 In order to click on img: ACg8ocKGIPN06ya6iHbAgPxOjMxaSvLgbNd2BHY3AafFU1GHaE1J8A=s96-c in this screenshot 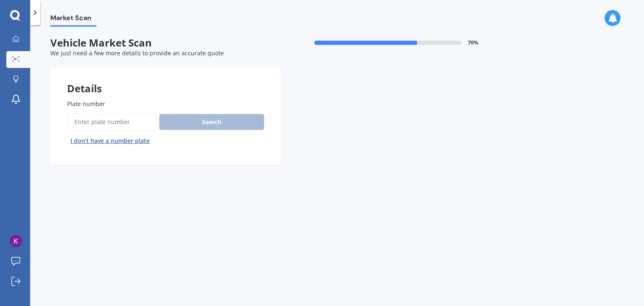, I will do `click(16, 241)`.